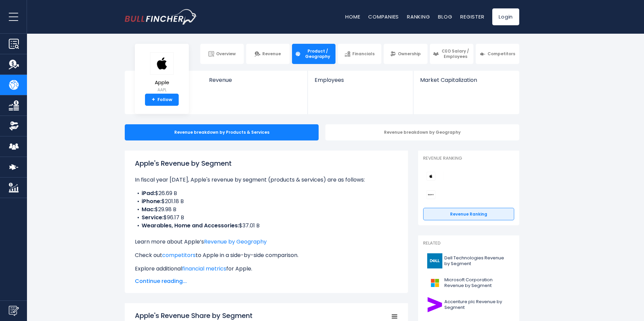 This screenshot has height=321, width=644. Describe the element at coordinates (410, 54) in the screenshot. I see `span: Ownership` at that location.